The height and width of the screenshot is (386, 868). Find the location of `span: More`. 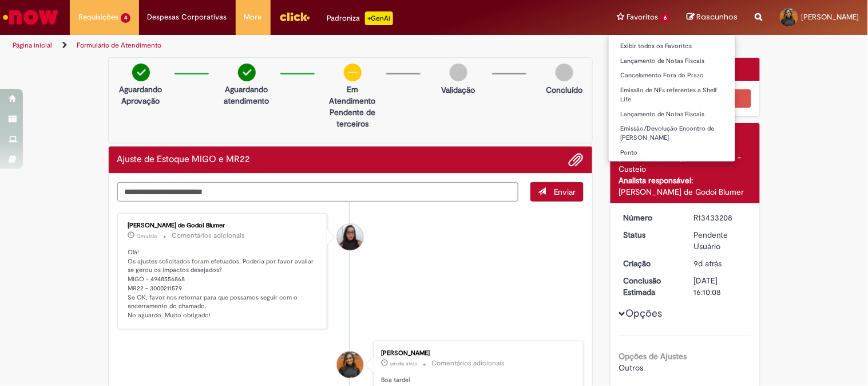

span: More is located at coordinates (253, 17).